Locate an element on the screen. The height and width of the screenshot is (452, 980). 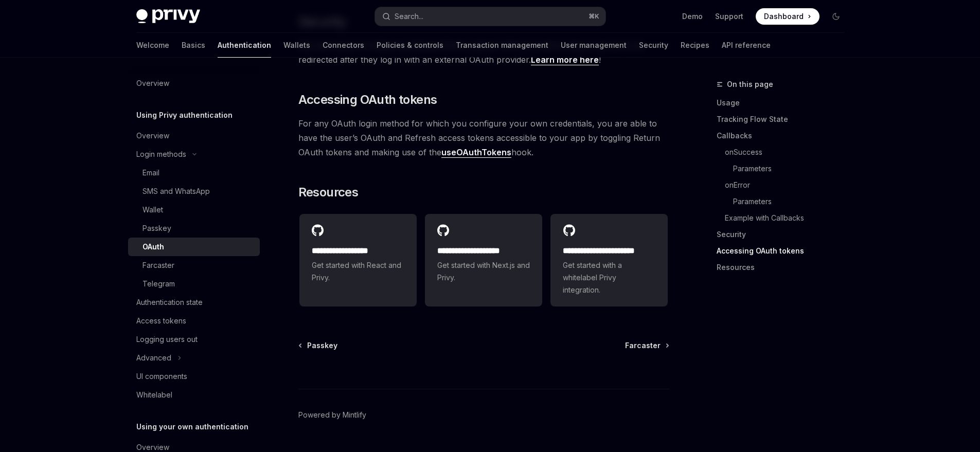
span: Farcaster is located at coordinates (642, 345).